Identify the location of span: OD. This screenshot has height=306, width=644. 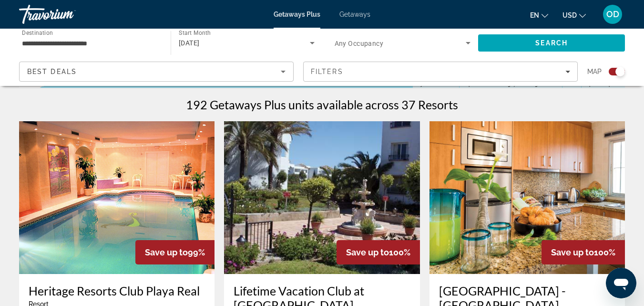
(612, 14).